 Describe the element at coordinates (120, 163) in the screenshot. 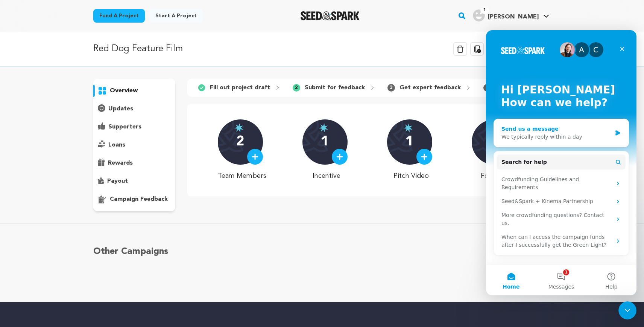

I see `p: rewards` at that location.